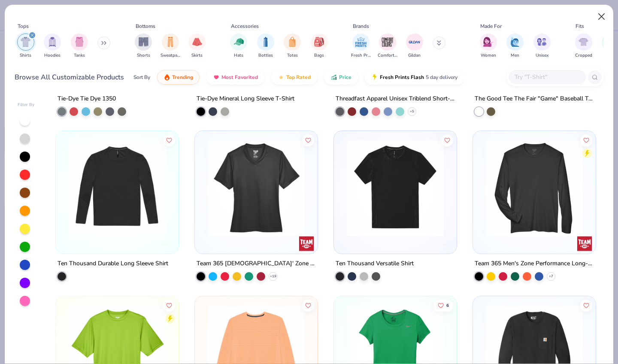 This screenshot has height=364, width=618. Describe the element at coordinates (197, 55) in the screenshot. I see `span: Skirts` at that location.